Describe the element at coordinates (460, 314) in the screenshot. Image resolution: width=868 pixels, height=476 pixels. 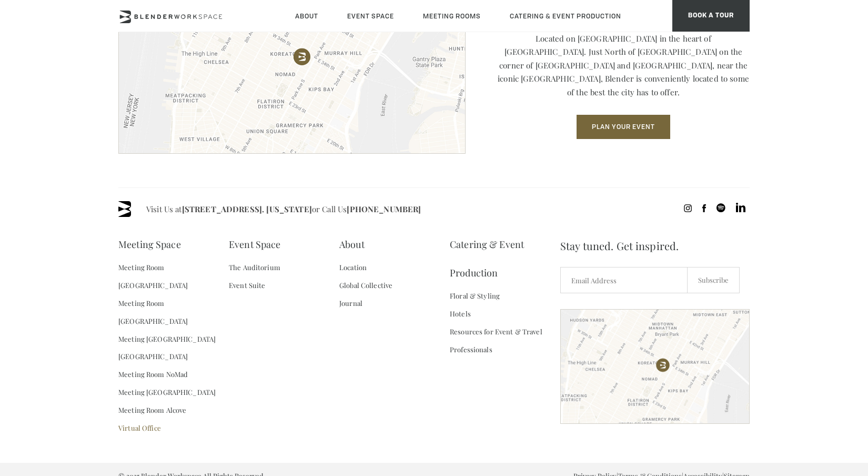
I see `a: Hotels` at that location.